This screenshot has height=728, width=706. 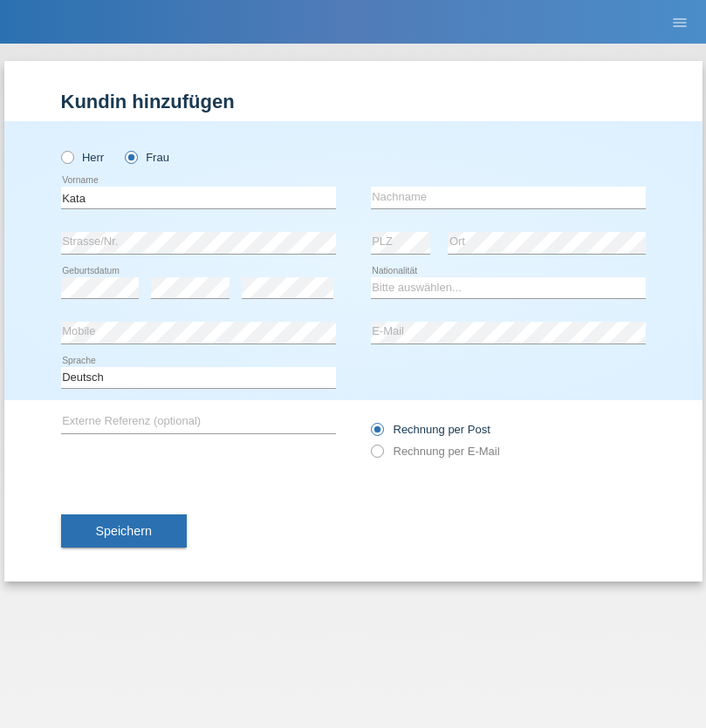 What do you see at coordinates (680, 21) in the screenshot?
I see `a: menu` at bounding box center [680, 21].